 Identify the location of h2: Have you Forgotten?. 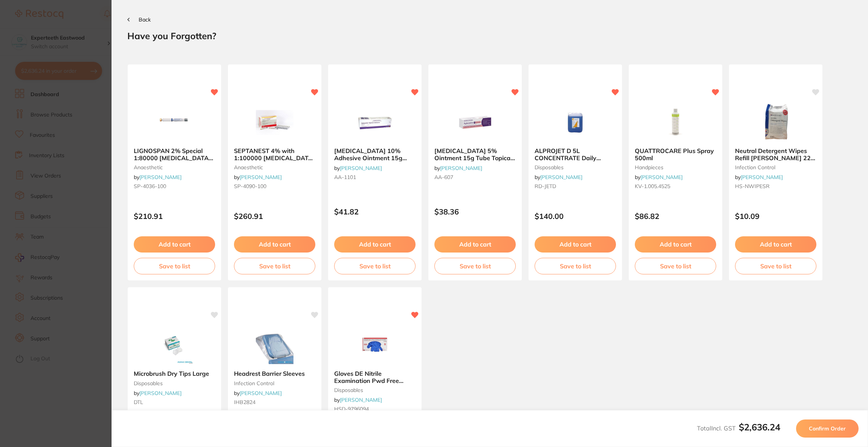
(490, 36).